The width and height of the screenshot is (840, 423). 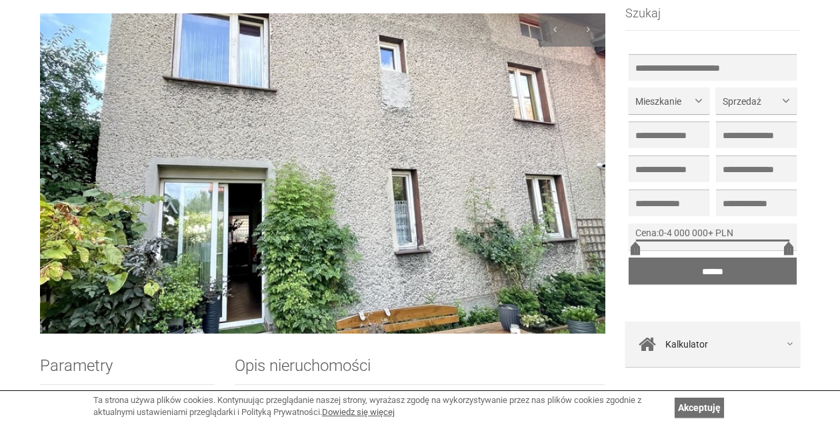 I want to click on span: Sprzedaż, so click(x=752, y=101).